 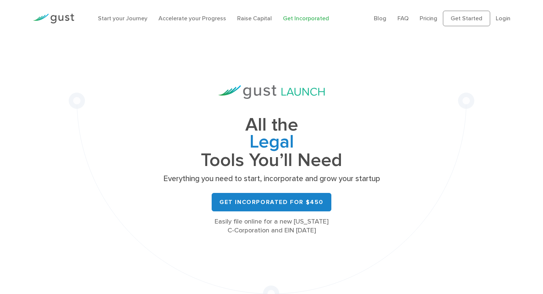 I want to click on a: Get Incorporated for $450, so click(x=272, y=202).